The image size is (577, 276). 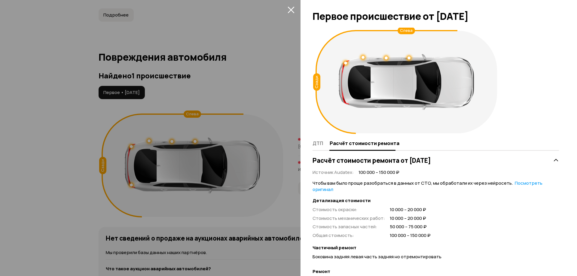 What do you see at coordinates (333, 172) in the screenshot?
I see `span: Источник Audatex :` at bounding box center [333, 172].